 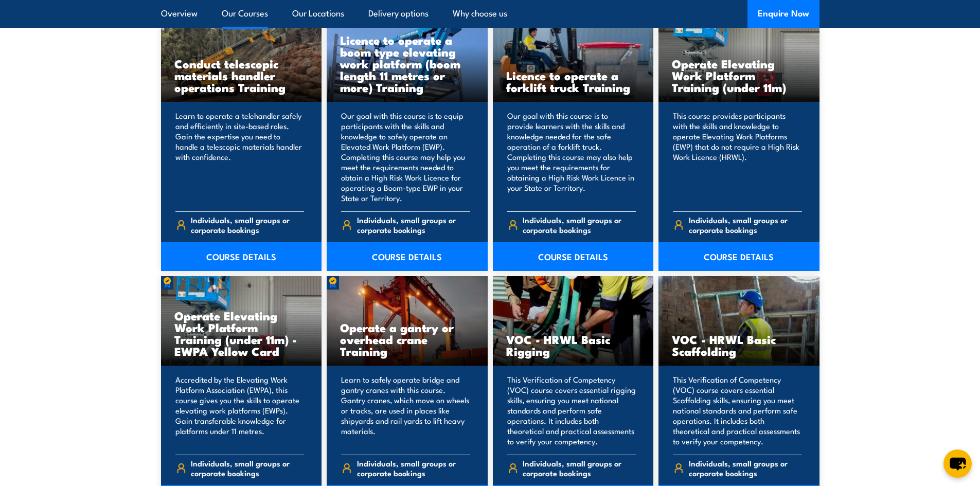 What do you see at coordinates (737, 157) in the screenshot?
I see `p: This course provides participants with the skills and knowledge to operate Elevating Work Platfor...` at bounding box center [737, 157].